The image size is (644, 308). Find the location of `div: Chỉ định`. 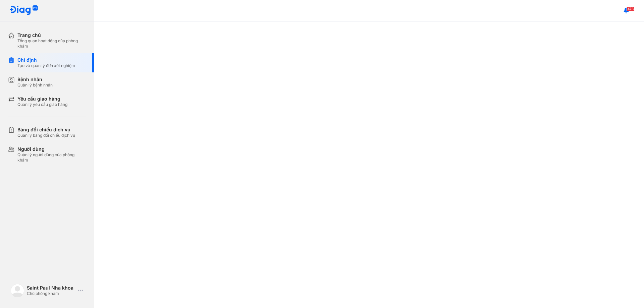

div: Chỉ định is located at coordinates (46, 60).